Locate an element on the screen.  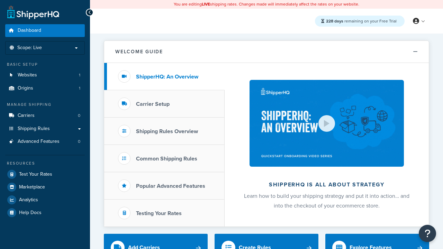
span: Help Docs is located at coordinates (30, 213).